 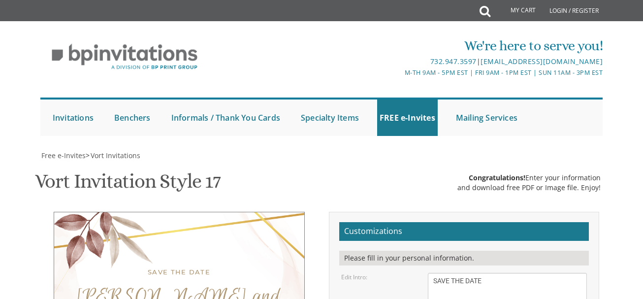 I want to click on div: M-Th 9am - 5pm EST | Fri 9am - 1pm EST | Sun 11am - 3pm EST, so click(x=416, y=72).